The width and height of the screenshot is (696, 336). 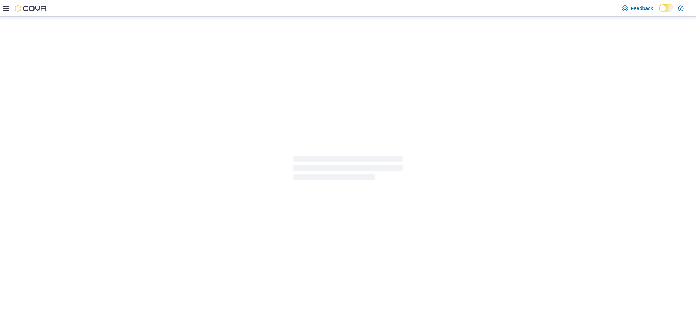 I want to click on input: Dark Mode, so click(x=666, y=8).